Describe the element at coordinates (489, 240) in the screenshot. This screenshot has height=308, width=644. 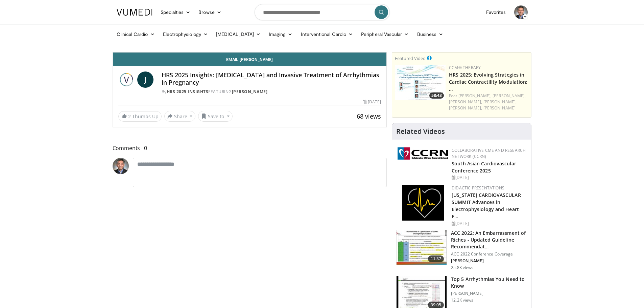
I see `h3: ACC 2022: An Embarrassment of Riches - Updated Guideline Recommendat…` at that location.